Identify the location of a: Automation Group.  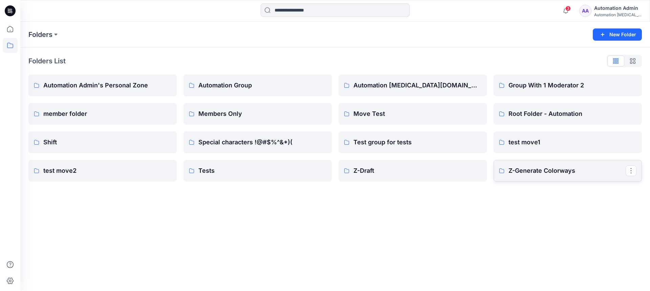
(258, 85).